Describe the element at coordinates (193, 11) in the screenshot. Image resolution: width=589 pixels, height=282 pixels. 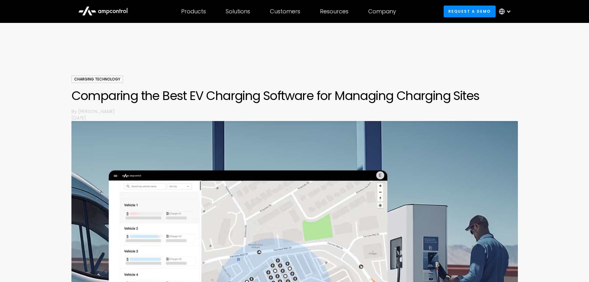
I see `div: Products` at that location.